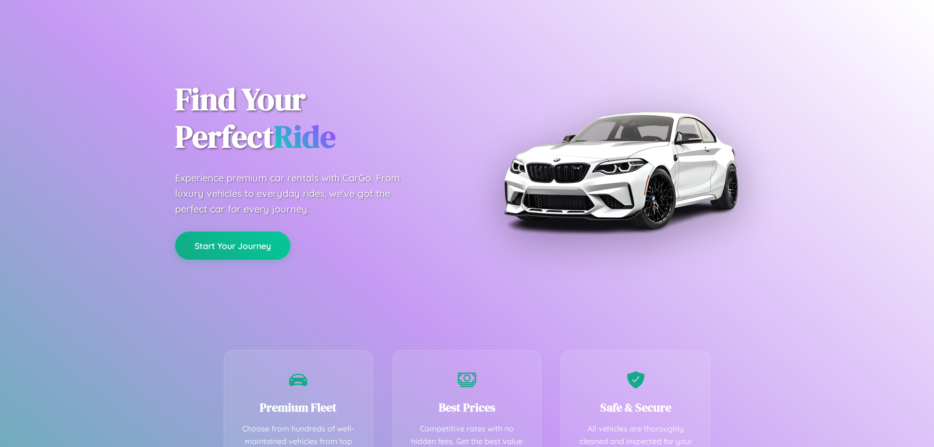 This screenshot has height=447, width=934. What do you see at coordinates (298, 407) in the screenshot?
I see `h3: Premium Fleet` at bounding box center [298, 407].